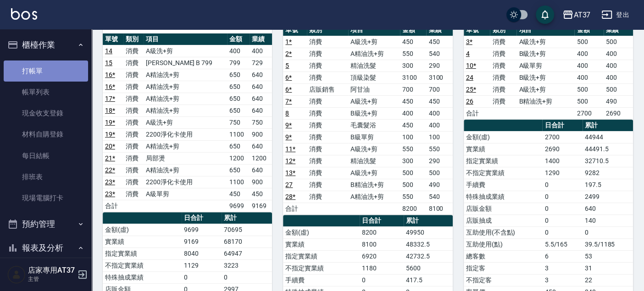  Describe the element at coordinates (185, 158) in the screenshot. I see `td: 局部燙` at that location.